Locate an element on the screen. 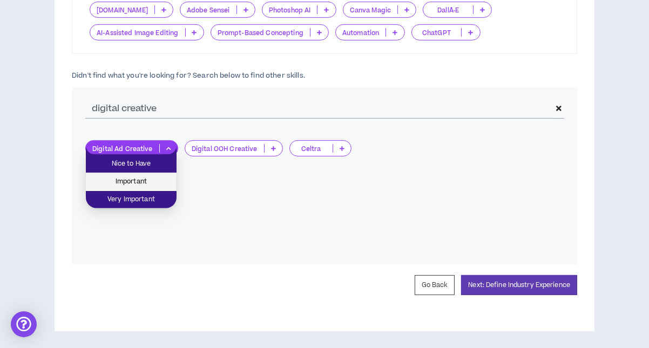 This screenshot has width=649, height=348. p: Digital OOH Creative is located at coordinates (225, 148).